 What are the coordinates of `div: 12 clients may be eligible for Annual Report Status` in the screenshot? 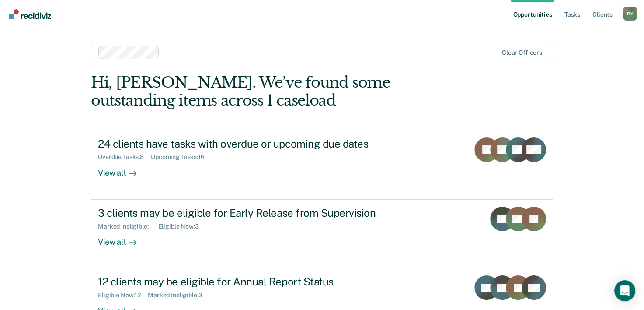 It's located at (251, 281).